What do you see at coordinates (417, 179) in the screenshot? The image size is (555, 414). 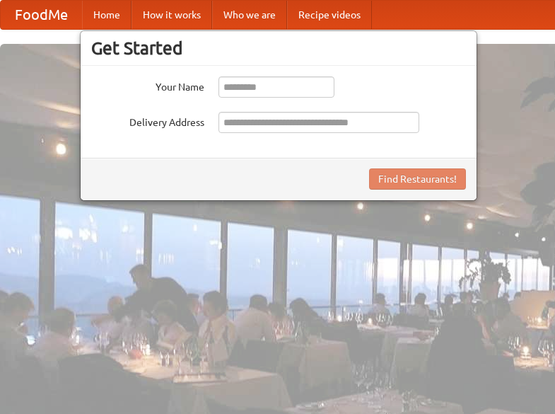 I see `button: Find Restaurants!` at bounding box center [417, 179].